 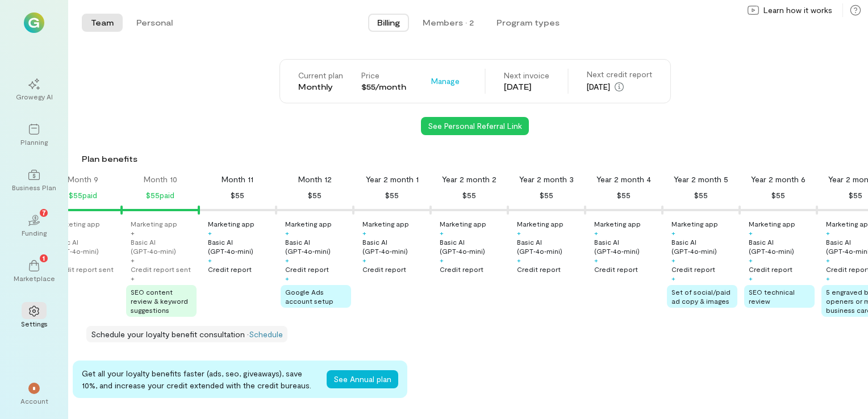 I want to click on div: Price, so click(x=383, y=75).